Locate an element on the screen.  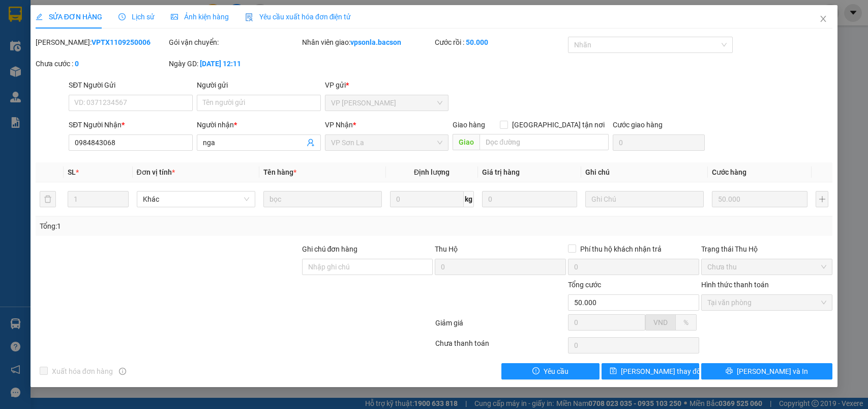
div: Người nhận is located at coordinates (259, 125).